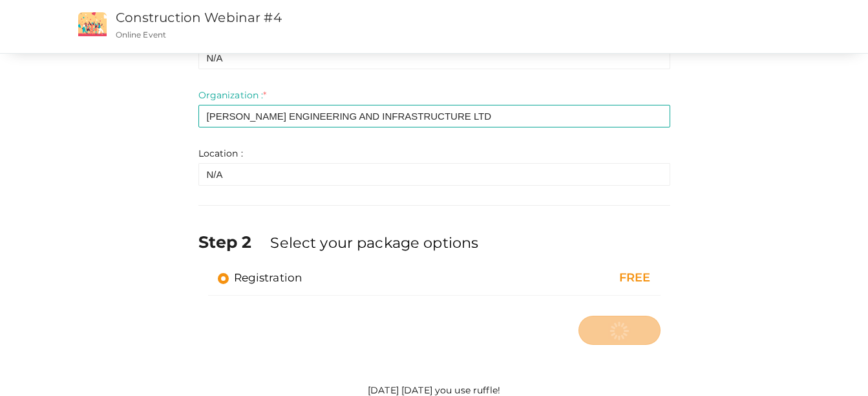 The image size is (868, 396). What do you see at coordinates (220, 153) in the screenshot?
I see `label: Location :` at bounding box center [220, 153].